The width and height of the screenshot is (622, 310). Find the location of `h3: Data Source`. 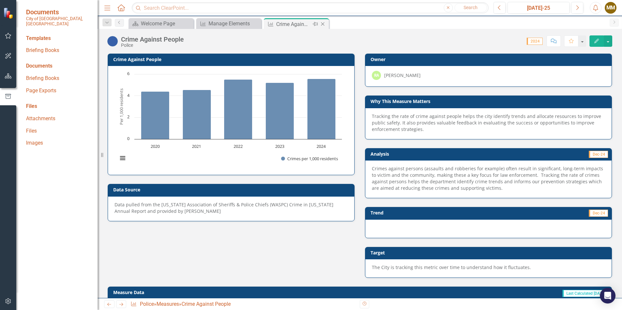

h3: Data Source is located at coordinates (232, 190).